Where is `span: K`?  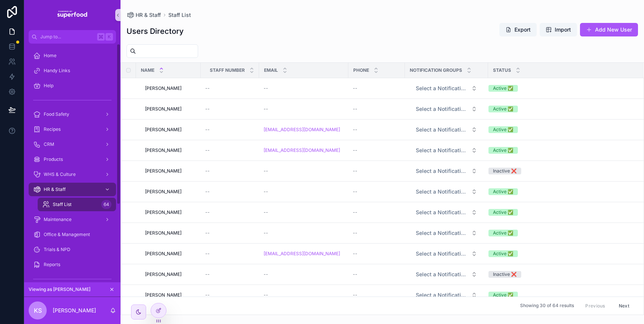
span: K is located at coordinates (109, 37).